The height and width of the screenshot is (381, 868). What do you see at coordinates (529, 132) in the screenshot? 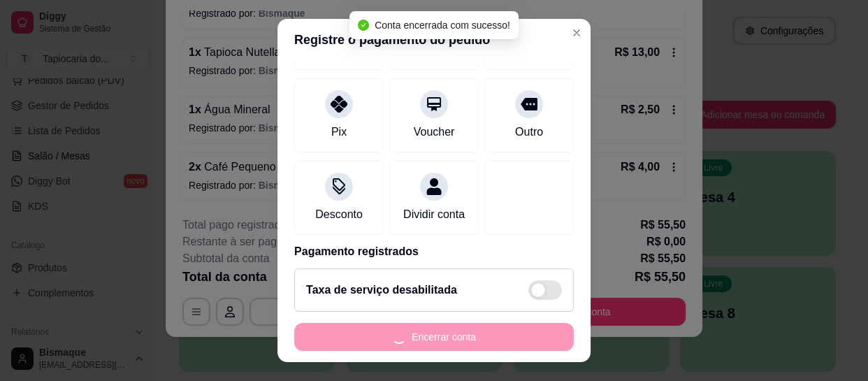
I see `div: Outro` at bounding box center [529, 132].